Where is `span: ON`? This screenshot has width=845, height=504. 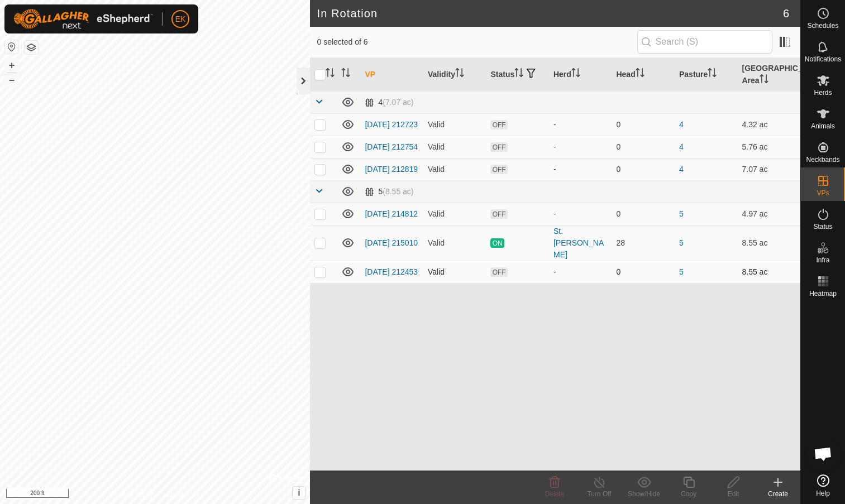 span: ON is located at coordinates (497, 243).